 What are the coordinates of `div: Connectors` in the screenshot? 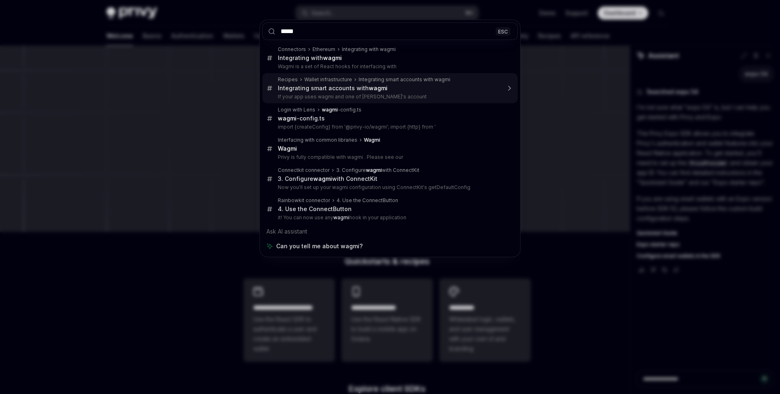 It's located at (292, 49).